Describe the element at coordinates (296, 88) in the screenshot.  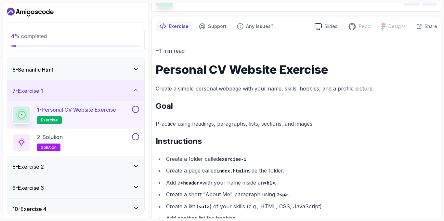
I see `p: Create a simple personal webpage with your name, skills, hobbies, and a profile picture.` at that location.